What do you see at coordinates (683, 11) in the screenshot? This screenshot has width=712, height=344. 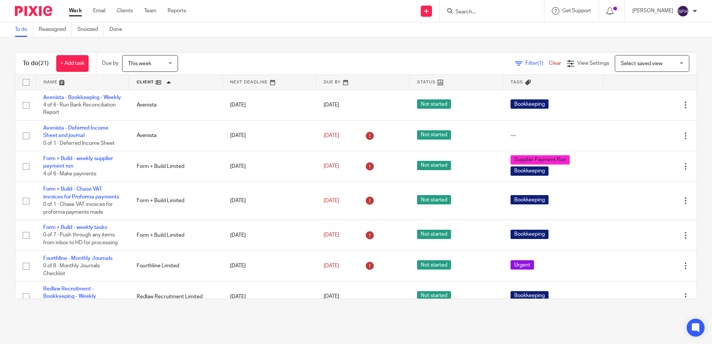 I see `img: svg%3E` at bounding box center [683, 11].